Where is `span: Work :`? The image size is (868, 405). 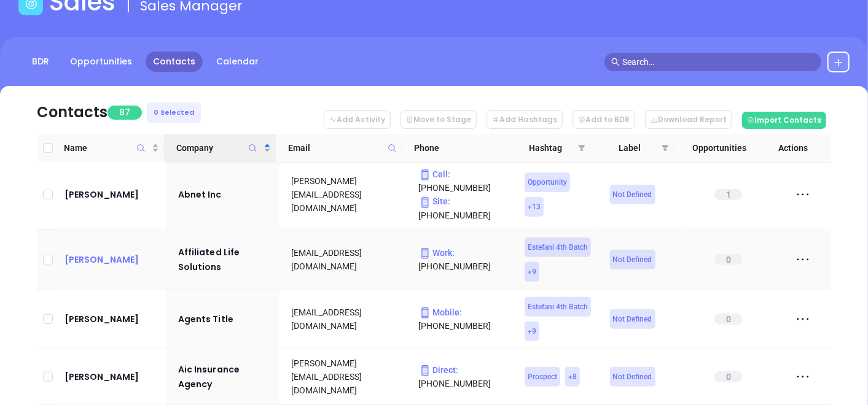 span: Work : is located at coordinates (437, 253).